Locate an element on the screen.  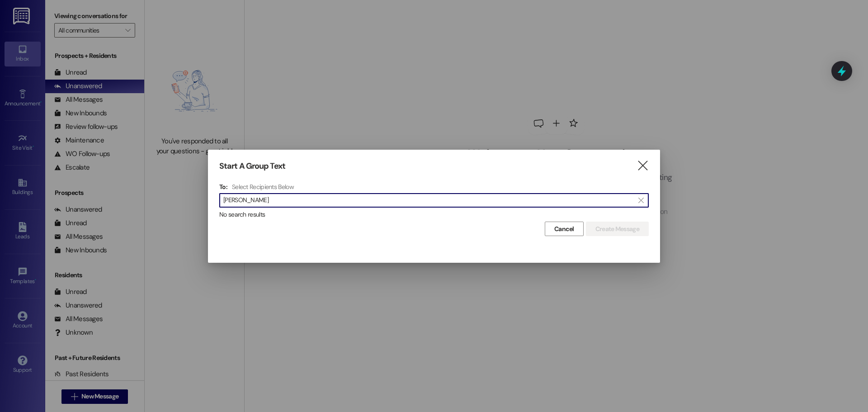
h4: Select Recipients Below is located at coordinates (262, 187).